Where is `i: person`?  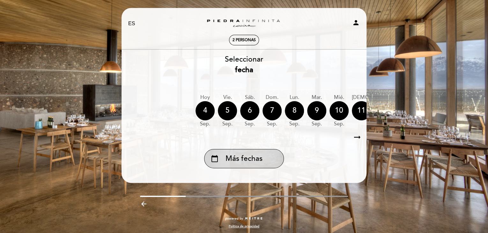 i: person is located at coordinates (356, 23).